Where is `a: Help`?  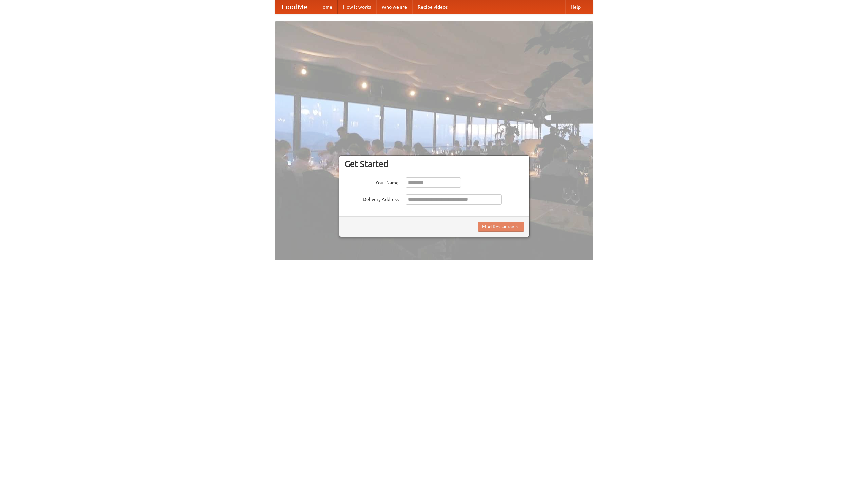 a: Help is located at coordinates (576, 7).